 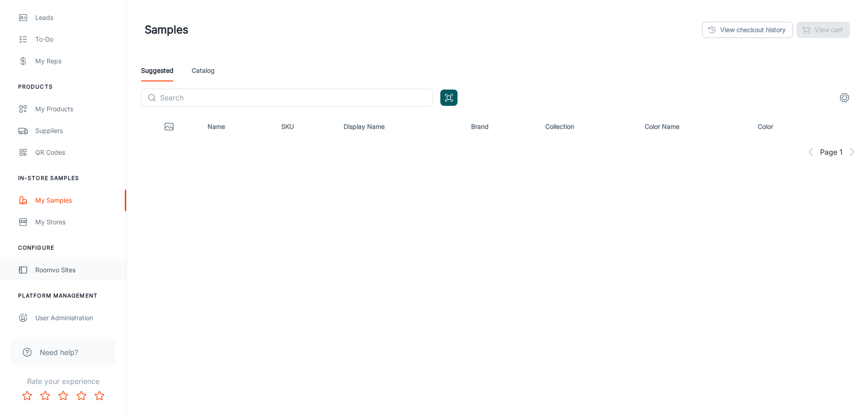 I want to click on a: Catalog, so click(x=203, y=70).